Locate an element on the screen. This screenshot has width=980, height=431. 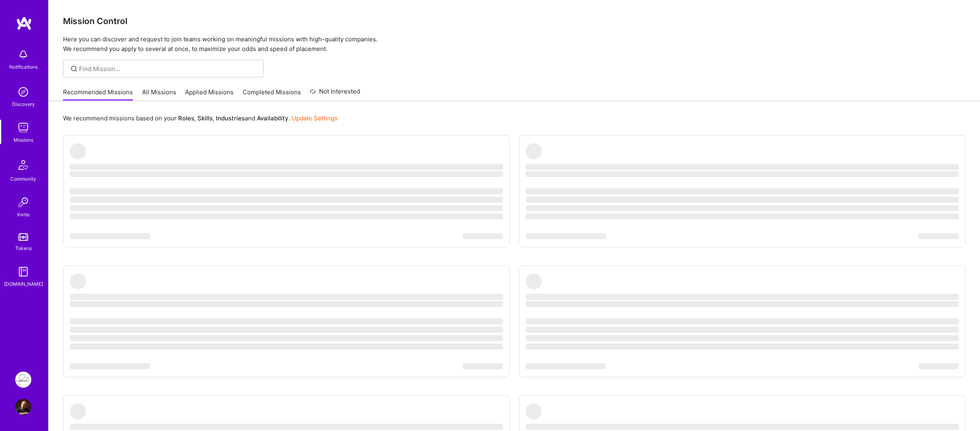
b: Industries is located at coordinates (230, 118).